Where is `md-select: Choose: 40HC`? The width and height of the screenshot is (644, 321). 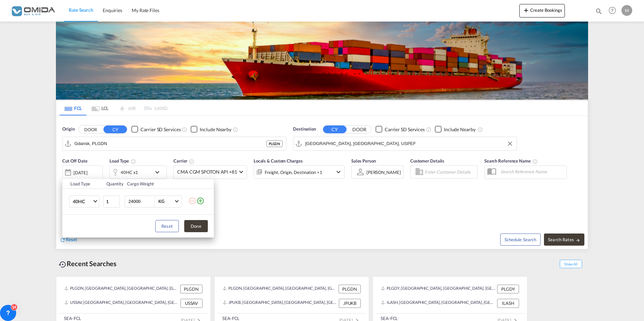
md-select: Choose: 40HC is located at coordinates (84, 201).